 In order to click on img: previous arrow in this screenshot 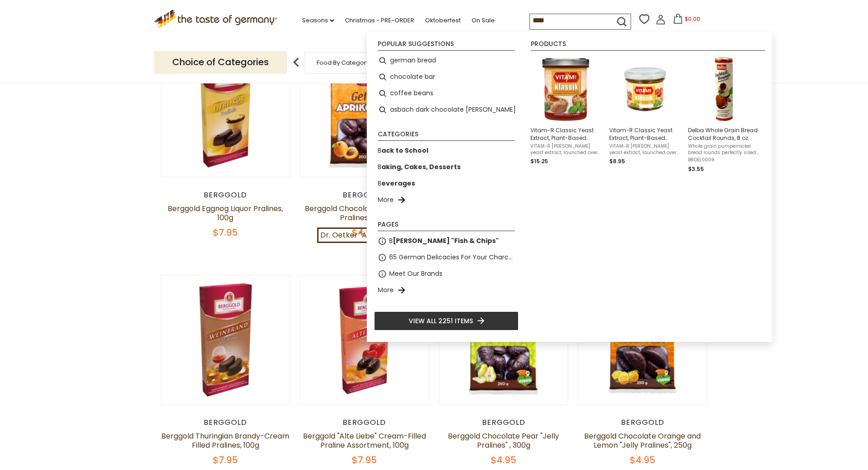, I will do `click(296, 62)`.